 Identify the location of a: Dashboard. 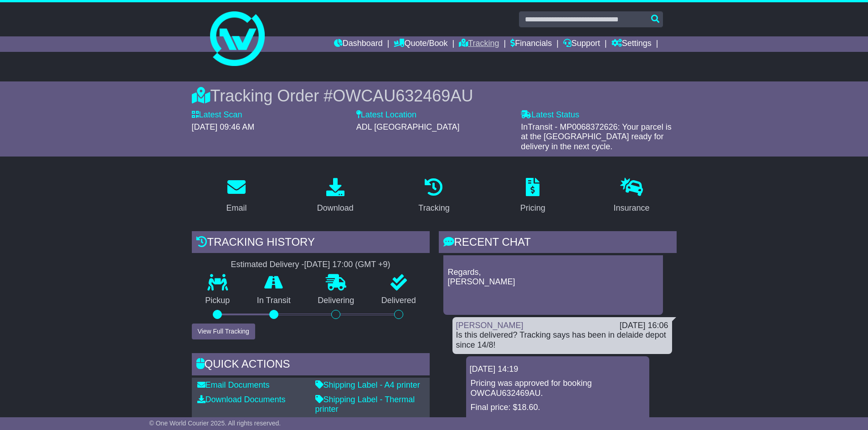
(358, 44).